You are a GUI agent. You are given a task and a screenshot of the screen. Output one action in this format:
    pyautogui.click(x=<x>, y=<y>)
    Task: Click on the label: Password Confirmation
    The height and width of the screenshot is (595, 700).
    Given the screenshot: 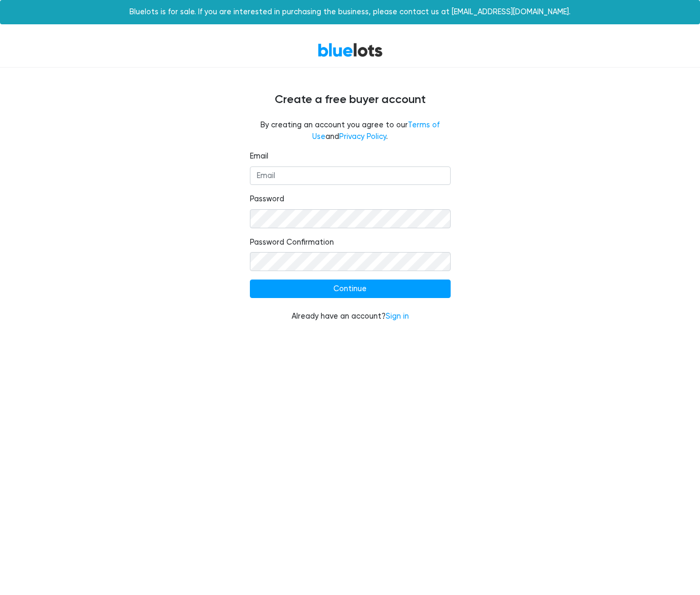 What is the action you would take?
    pyautogui.click(x=291, y=243)
    